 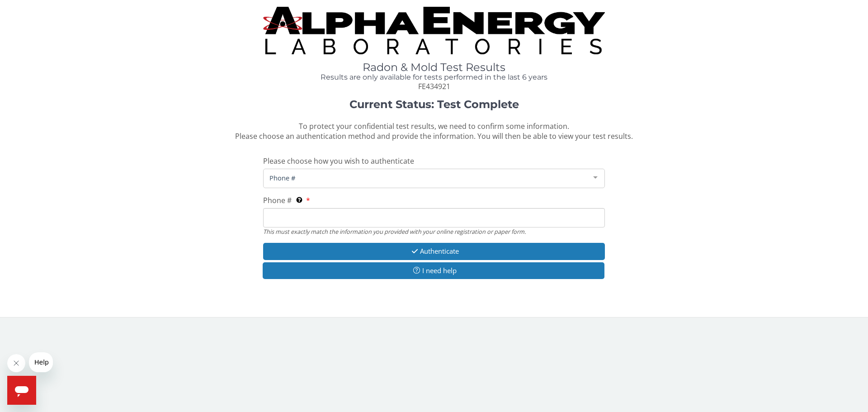 I want to click on span: Help, so click(x=12, y=10).